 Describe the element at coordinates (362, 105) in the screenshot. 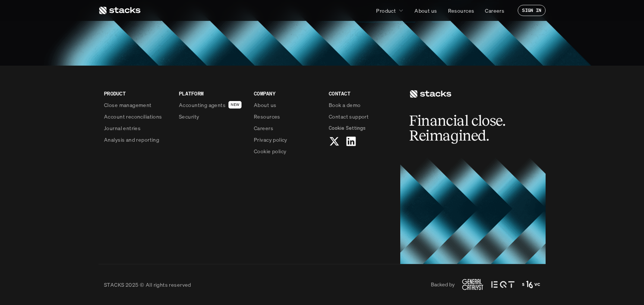

I see `a: Book a demo` at that location.